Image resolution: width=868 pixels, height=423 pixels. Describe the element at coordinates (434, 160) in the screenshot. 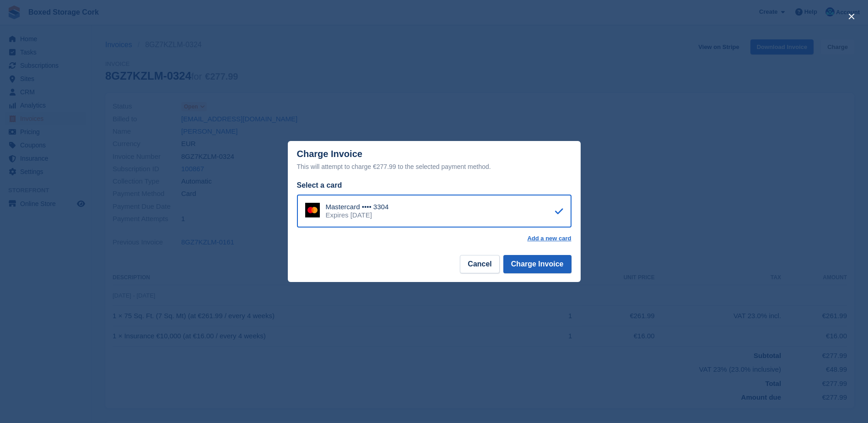

I see `div: Charge Invoice` at that location.